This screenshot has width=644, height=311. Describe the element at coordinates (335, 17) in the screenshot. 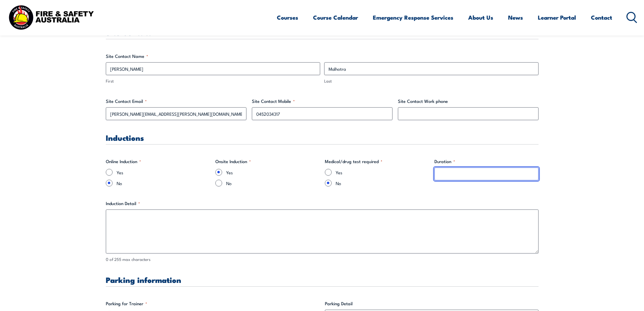

I see `a: Course Calendar` at that location.